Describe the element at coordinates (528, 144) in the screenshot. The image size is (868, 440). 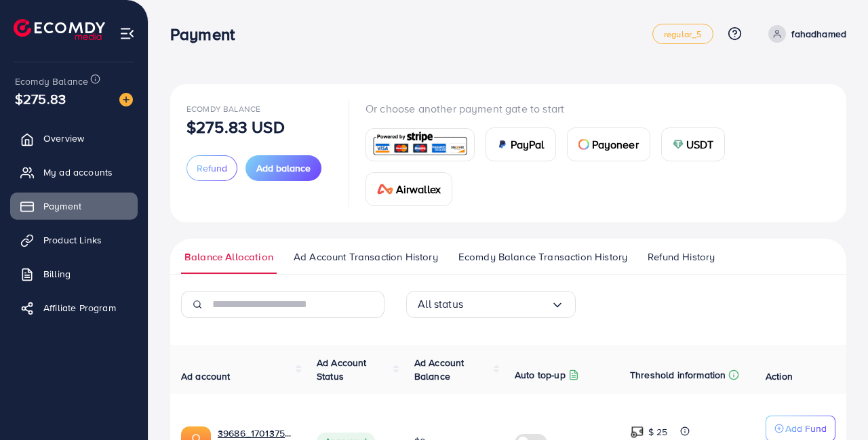
I see `span: PayPal` at that location.